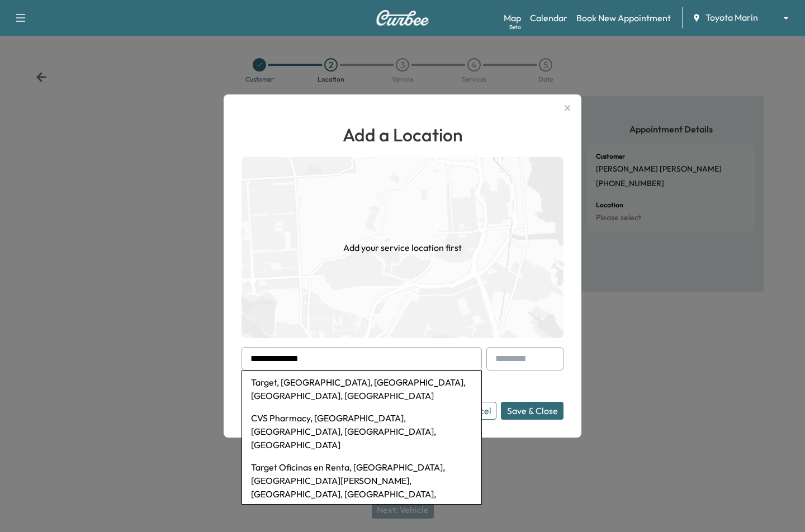 The width and height of the screenshot is (805, 532). Describe the element at coordinates (512, 18) in the screenshot. I see `a: MapBeta` at that location.